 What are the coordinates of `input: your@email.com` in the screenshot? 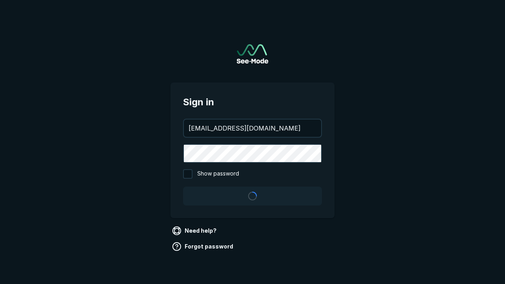 It's located at (253, 128).